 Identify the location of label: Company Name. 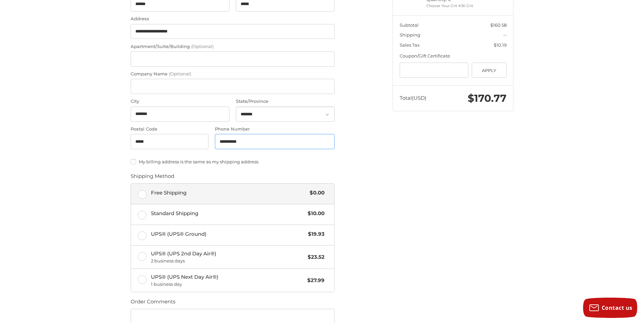
(233, 74).